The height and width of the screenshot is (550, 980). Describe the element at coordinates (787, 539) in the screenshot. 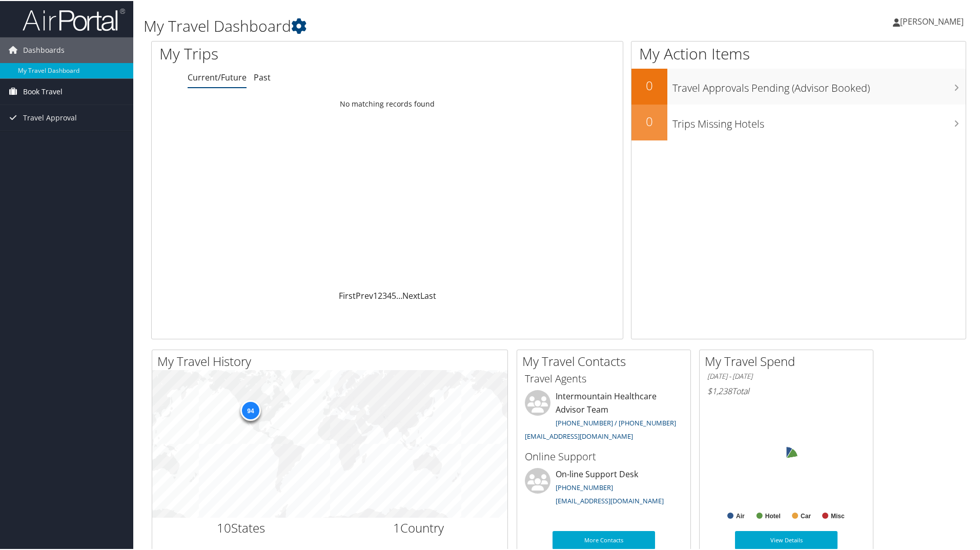

I see `a: View Details` at that location.